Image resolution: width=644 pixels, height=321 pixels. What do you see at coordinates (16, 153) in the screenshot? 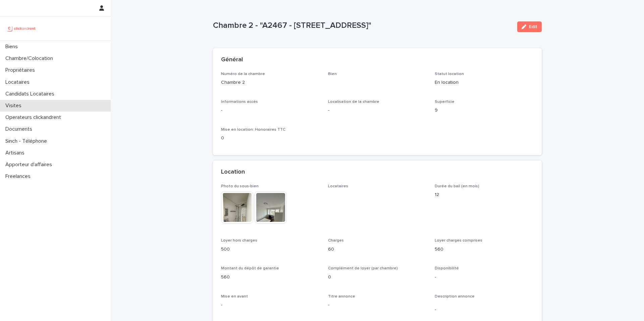
I see `p: Artisans` at bounding box center [16, 153].